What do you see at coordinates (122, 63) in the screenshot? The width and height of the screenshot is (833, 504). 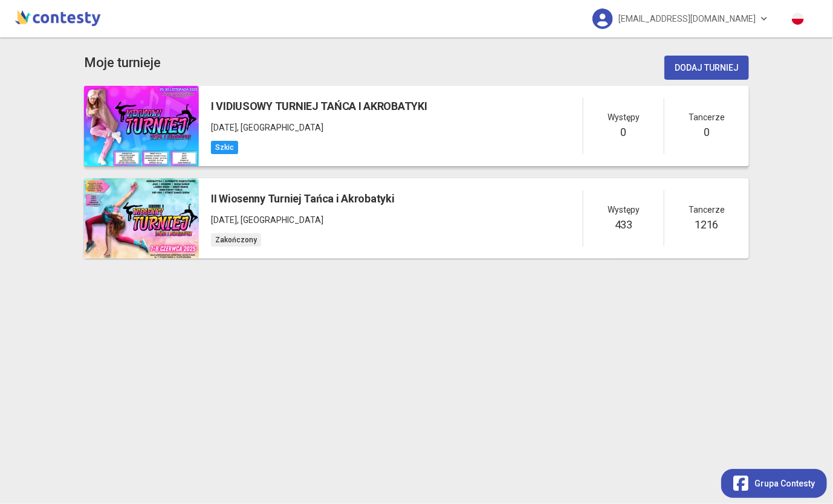 I see `h3: Moje turnieje` at bounding box center [122, 63].